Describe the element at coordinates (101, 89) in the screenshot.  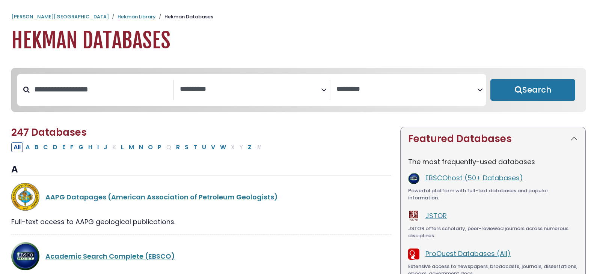
I see `input: Search database by title or keyword` at that location.